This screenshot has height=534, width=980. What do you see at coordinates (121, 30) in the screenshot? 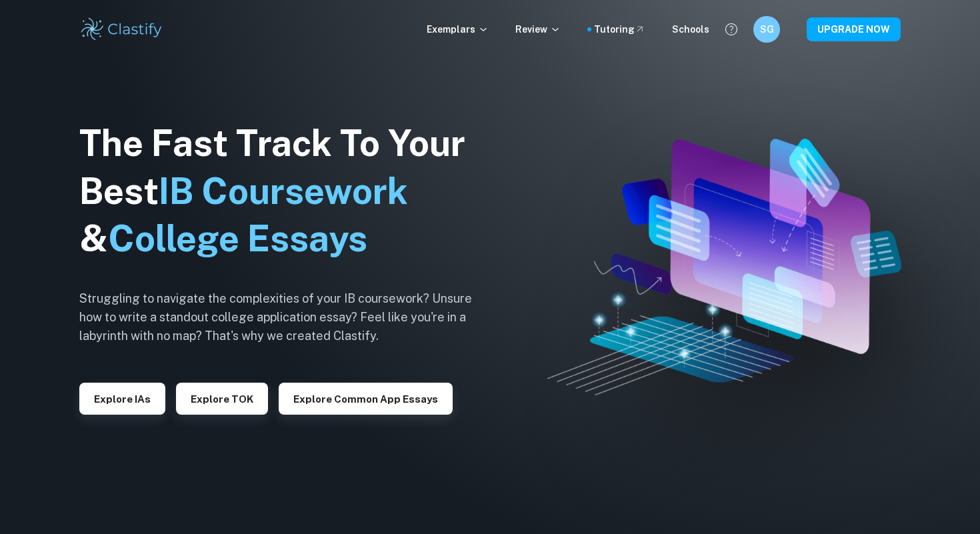
I see `img: Clastify logo` at bounding box center [121, 30].